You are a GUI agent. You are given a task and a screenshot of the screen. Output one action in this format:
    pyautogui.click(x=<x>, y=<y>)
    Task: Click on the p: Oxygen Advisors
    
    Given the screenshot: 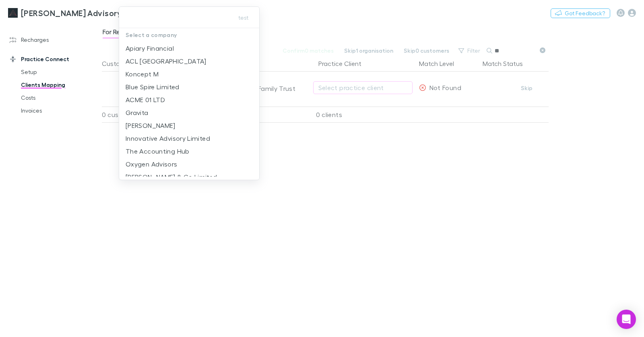 What is the action you would take?
    pyautogui.click(x=152, y=164)
    